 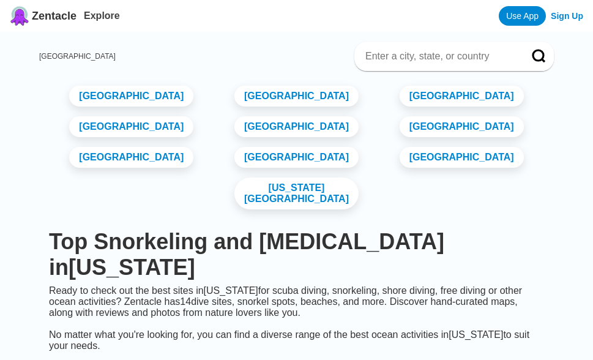 What do you see at coordinates (54, 16) in the screenshot?
I see `span: Zentacle` at bounding box center [54, 16].